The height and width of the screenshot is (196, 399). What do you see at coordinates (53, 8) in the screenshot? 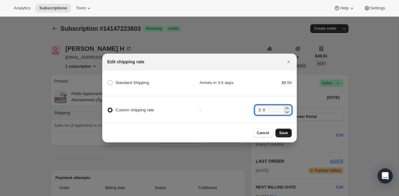
I see `span: Subscriptions` at bounding box center [53, 8].